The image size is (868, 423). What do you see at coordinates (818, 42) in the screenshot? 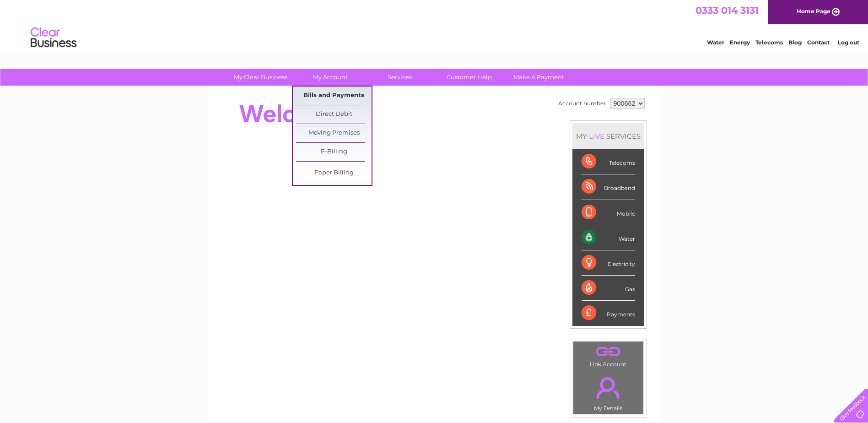
I see `a: Contact` at bounding box center [818, 42].